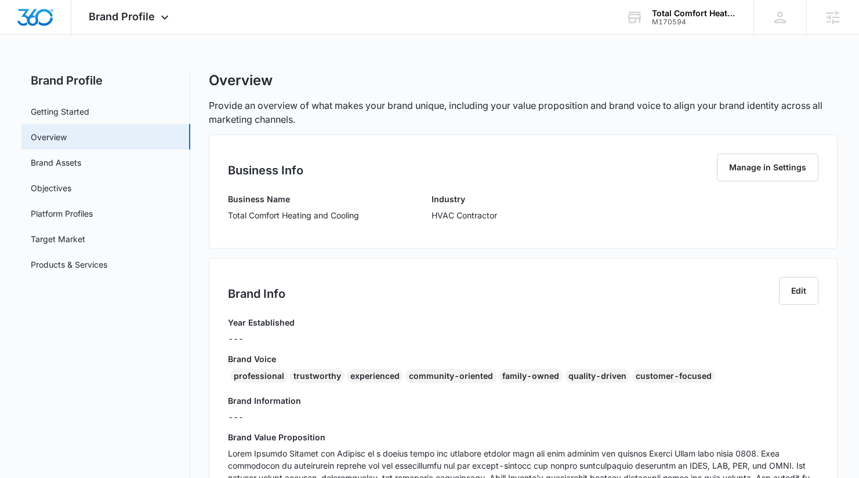  What do you see at coordinates (597, 376) in the screenshot?
I see `div: quality-driven` at bounding box center [597, 376].